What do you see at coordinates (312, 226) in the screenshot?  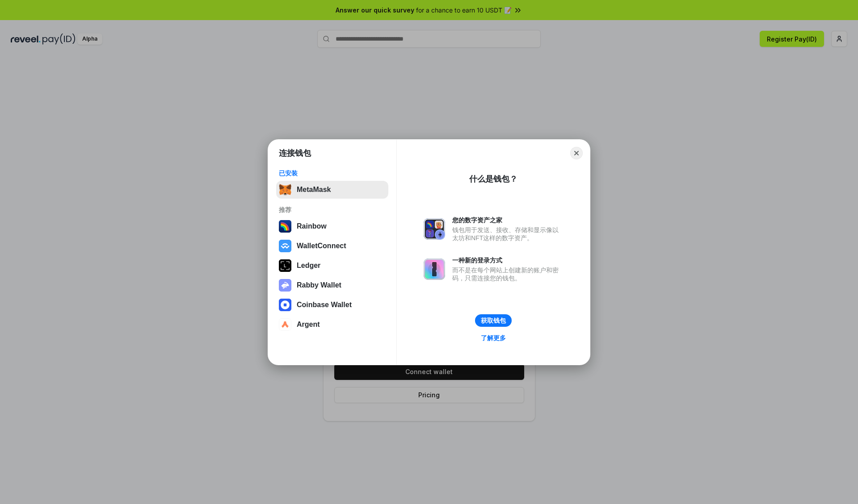 I see `div: Rainbow` at bounding box center [312, 226].